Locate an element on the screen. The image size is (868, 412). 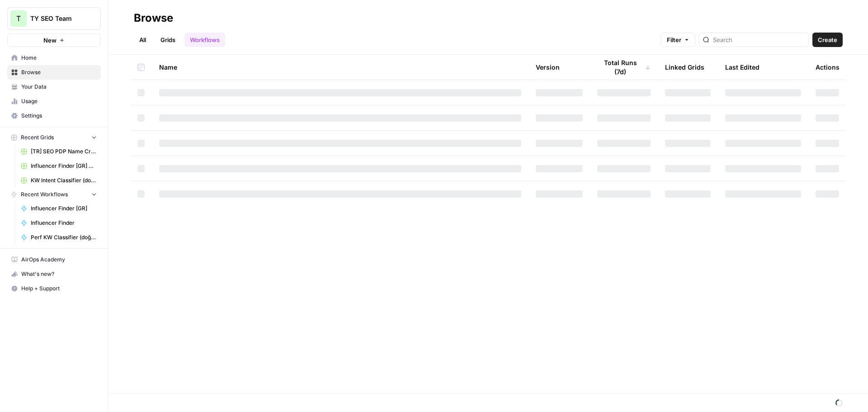
div: Browse is located at coordinates (153, 19).